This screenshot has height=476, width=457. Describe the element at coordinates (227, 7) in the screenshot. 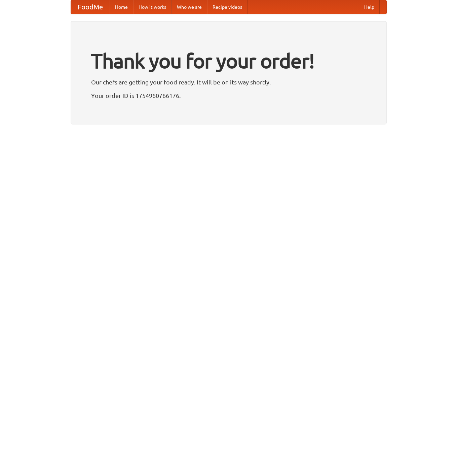

I see `a: Recipe videos` at that location.